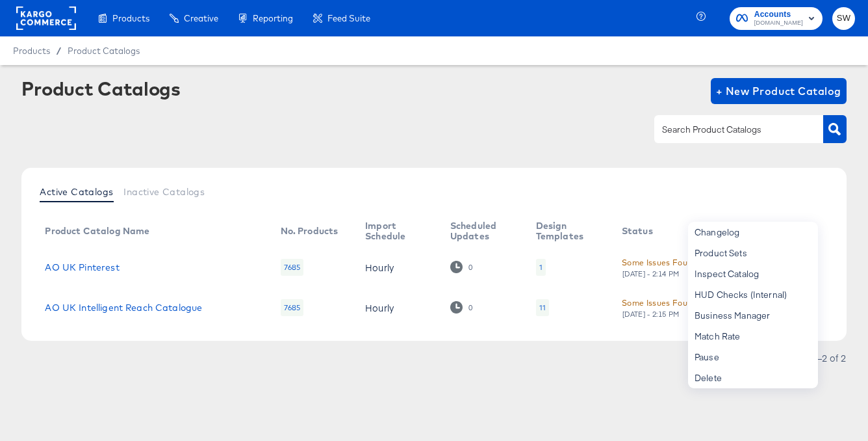 The image size is (868, 441). Describe the element at coordinates (753, 315) in the screenshot. I see `div: Business Manager` at that location.